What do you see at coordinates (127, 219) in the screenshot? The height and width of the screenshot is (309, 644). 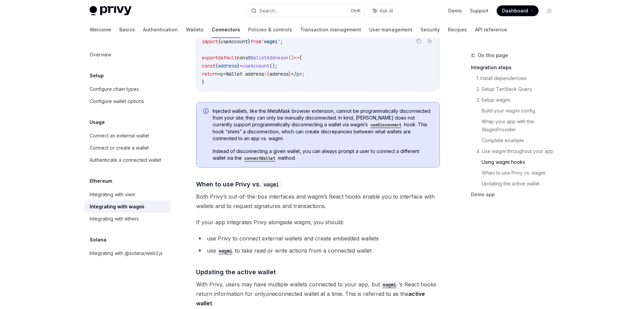 I see `a: Integrating with ethers` at bounding box center [127, 219].